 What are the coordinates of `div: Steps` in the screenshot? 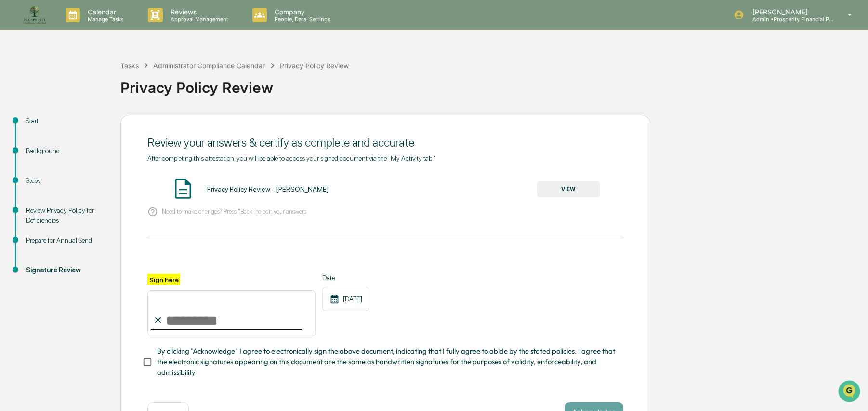 It's located at (66, 181).